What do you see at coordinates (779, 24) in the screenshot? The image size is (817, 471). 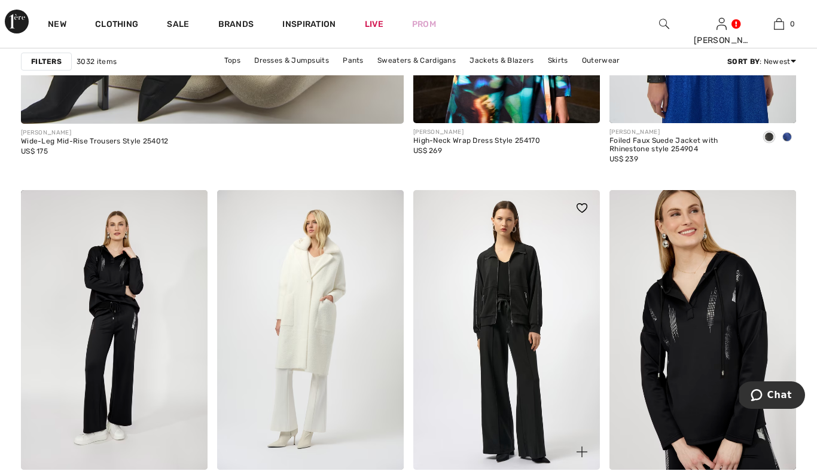 I see `a: 0` at bounding box center [779, 24].